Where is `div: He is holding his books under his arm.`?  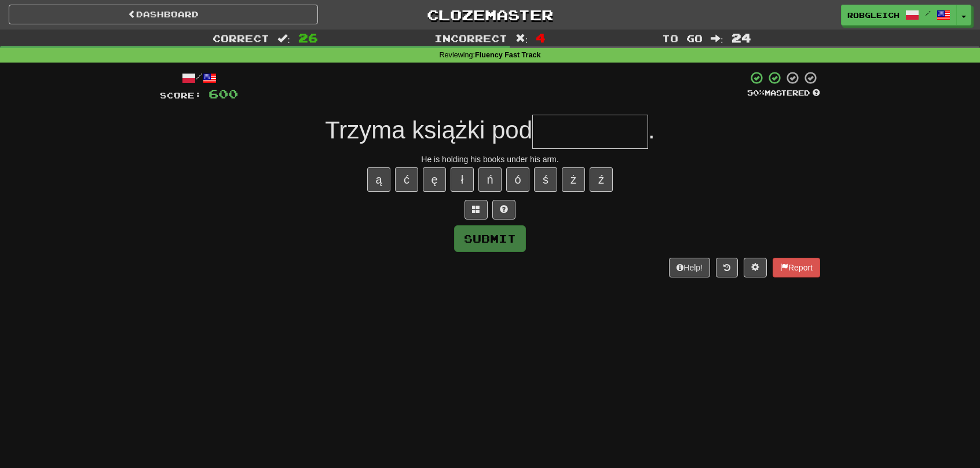 div: He is holding his books under his arm. is located at coordinates (490, 159).